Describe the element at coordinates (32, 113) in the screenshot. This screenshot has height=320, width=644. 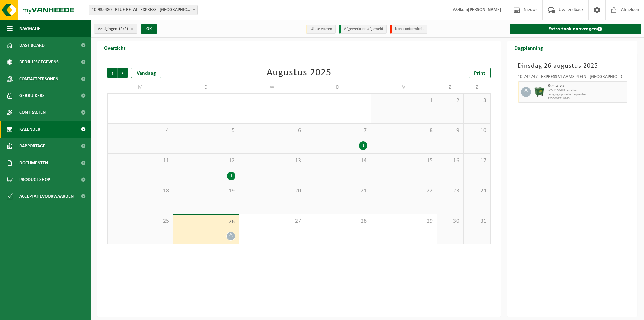
I see `span: Contracten` at that location.